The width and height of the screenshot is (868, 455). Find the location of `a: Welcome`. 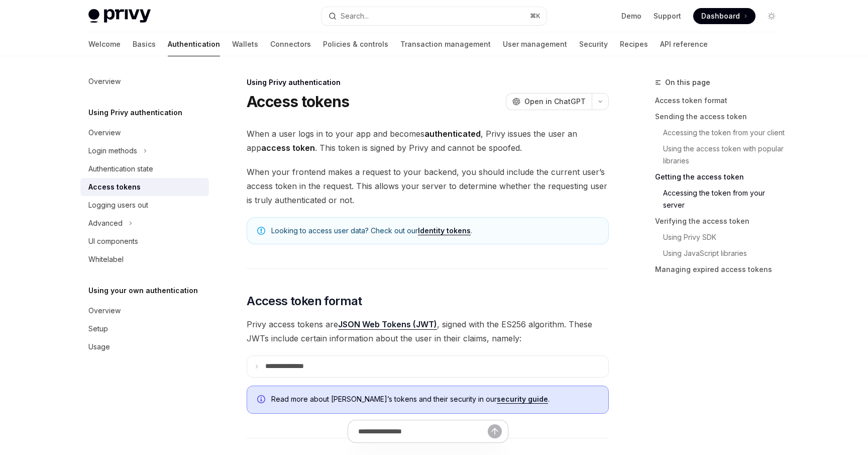

a: Welcome is located at coordinates (104, 44).